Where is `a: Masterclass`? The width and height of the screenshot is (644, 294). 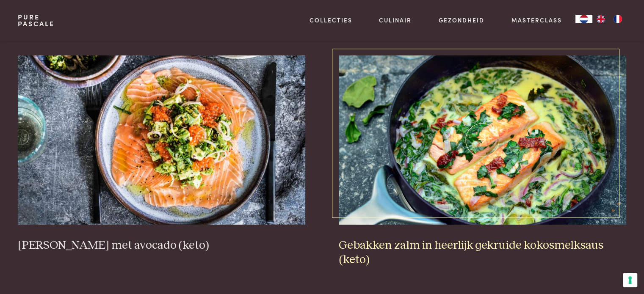
a: Masterclass is located at coordinates (536, 20).